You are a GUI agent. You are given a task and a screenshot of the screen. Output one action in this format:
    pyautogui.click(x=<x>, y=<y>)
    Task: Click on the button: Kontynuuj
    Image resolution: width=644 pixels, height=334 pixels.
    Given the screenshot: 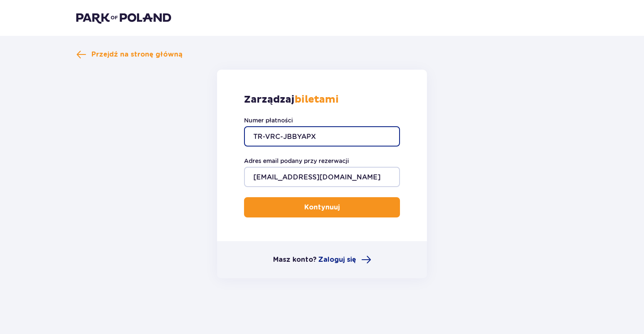 What is the action you would take?
    pyautogui.click(x=322, y=207)
    